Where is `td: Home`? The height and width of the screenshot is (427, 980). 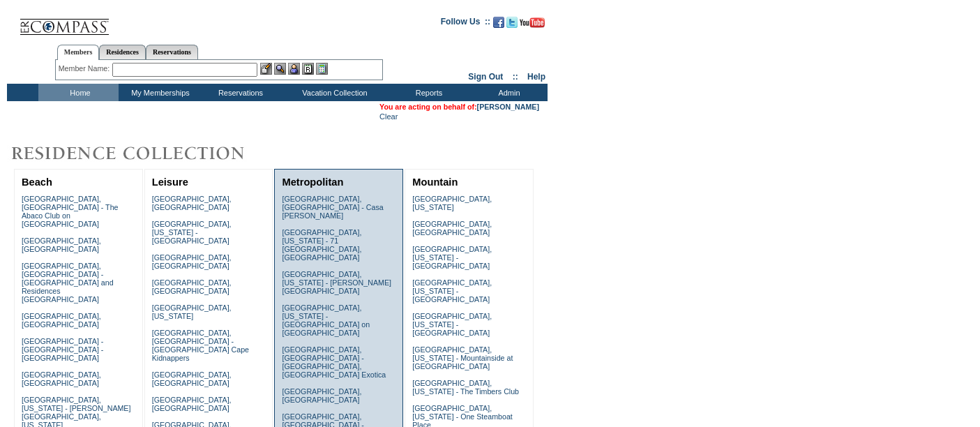
td: Home is located at coordinates (78, 92).